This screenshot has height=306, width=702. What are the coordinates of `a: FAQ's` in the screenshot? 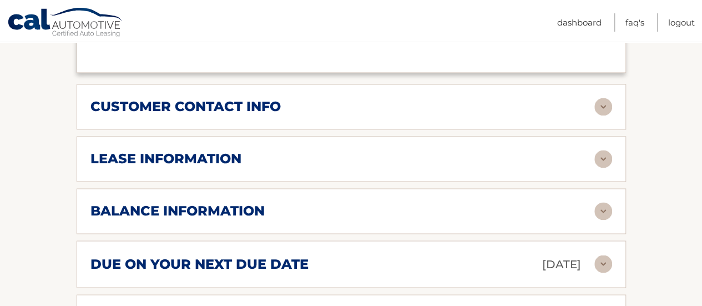 It's located at (635, 22).